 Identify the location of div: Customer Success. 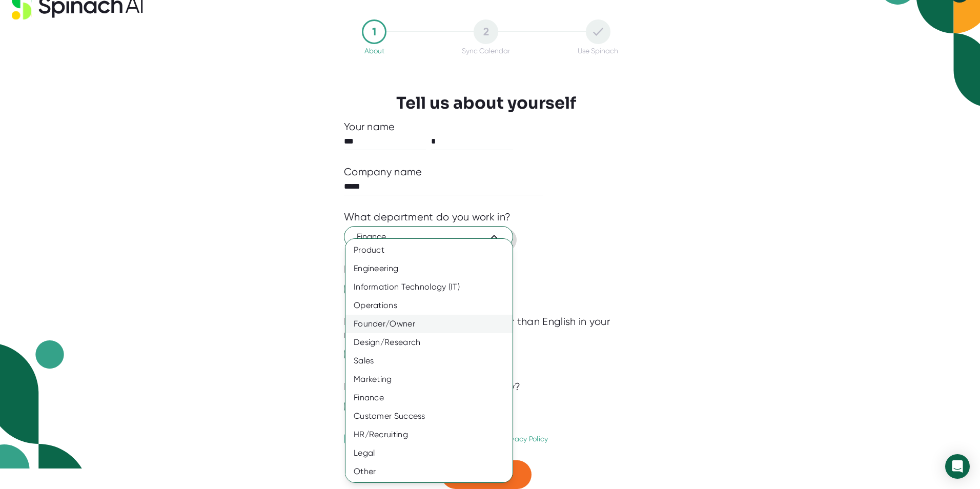
(433, 417).